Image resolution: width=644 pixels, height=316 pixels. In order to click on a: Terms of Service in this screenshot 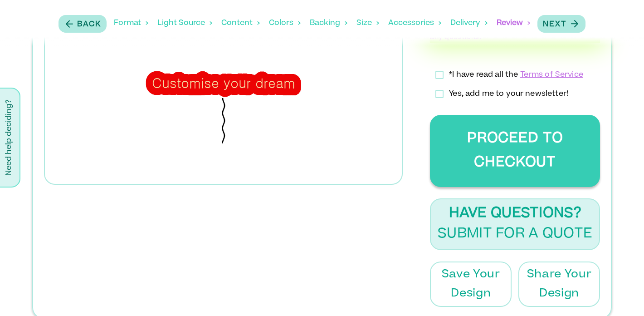, I will do `click(551, 75)`.